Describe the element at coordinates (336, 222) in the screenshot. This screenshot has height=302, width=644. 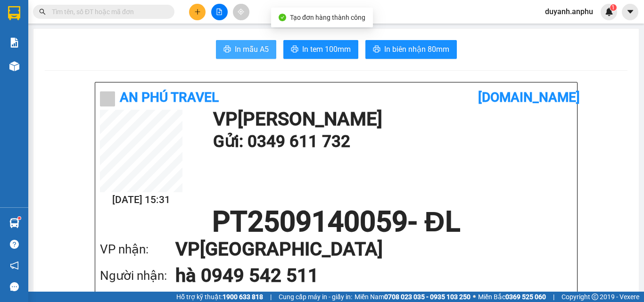
I see `h1: PT2509140059 - ĐL` at that location.